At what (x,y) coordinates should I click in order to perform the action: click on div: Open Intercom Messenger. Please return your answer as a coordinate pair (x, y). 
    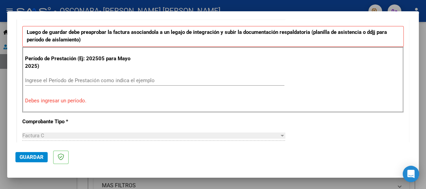
    Looking at the image, I should click on (411, 174).